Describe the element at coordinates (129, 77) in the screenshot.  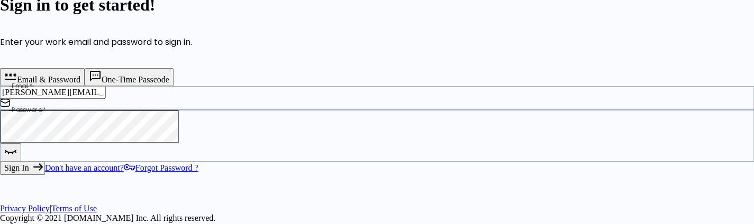
I see `button: One-Time Passcode` at that location.